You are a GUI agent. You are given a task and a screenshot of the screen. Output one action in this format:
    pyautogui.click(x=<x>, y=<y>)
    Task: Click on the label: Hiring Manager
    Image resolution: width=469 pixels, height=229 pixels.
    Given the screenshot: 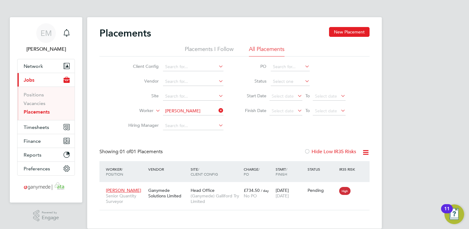 What is the action you would take?
    pyautogui.click(x=141, y=125)
    